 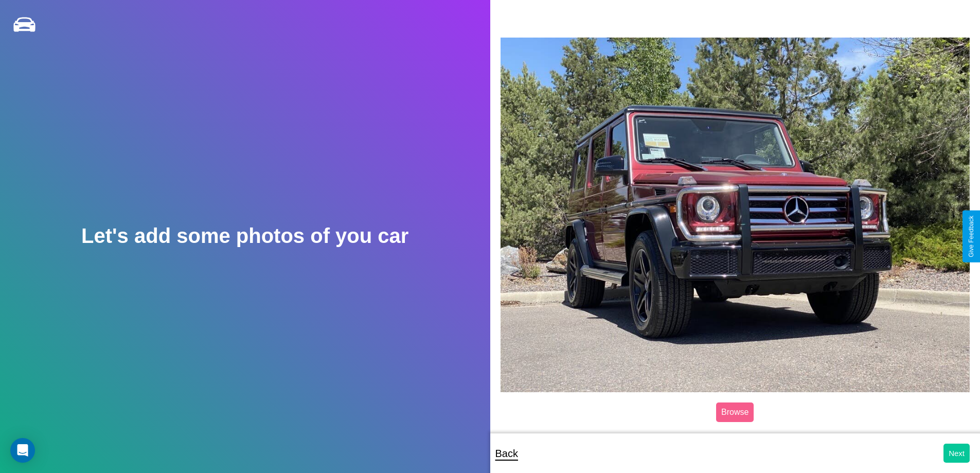 What do you see at coordinates (245, 236) in the screenshot?
I see `h2: Let's add some photos of you car` at bounding box center [245, 236].